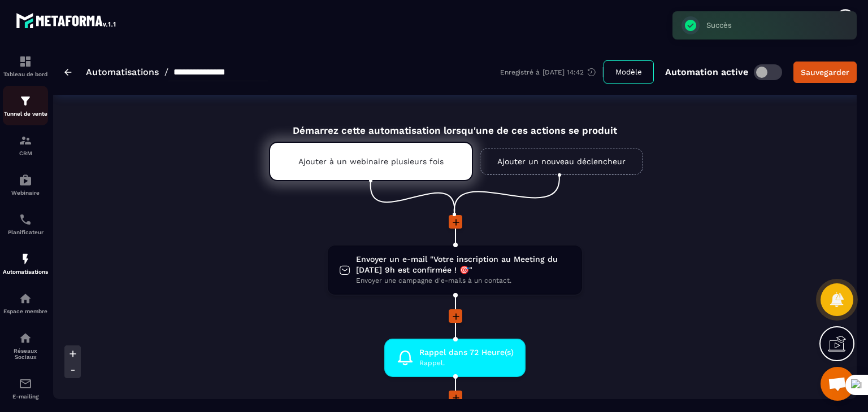 The image size is (868, 412). Describe the element at coordinates (26, 388) in the screenshot. I see `a: emailemailE-mailing` at that location.